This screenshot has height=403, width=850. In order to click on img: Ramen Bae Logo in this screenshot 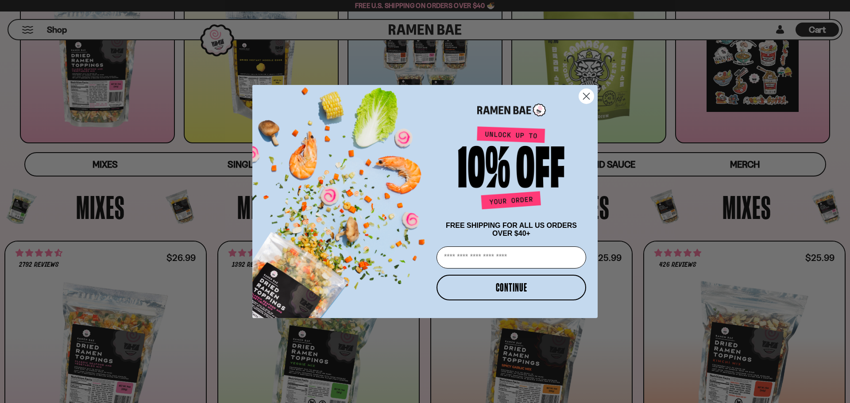, I will do `click(512, 110)`.